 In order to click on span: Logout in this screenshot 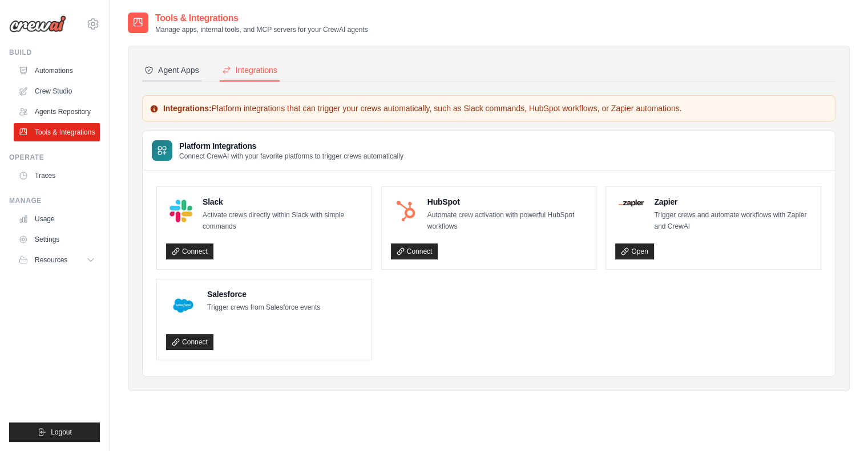, I will do `click(61, 432)`.